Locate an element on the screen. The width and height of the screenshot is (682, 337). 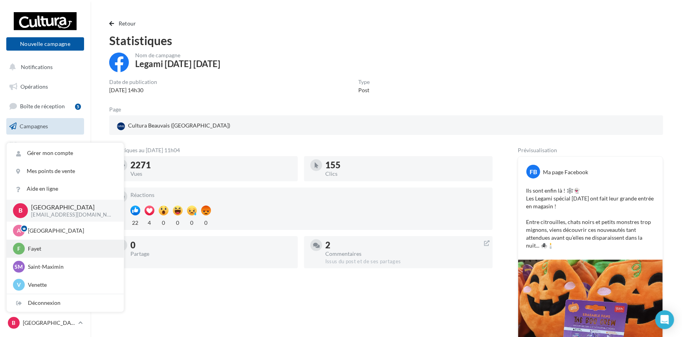
div: Réactions is located at coordinates (308, 195).